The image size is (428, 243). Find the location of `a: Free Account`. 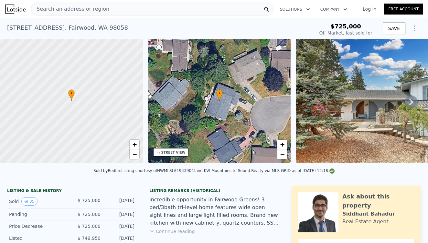

a: Free Account is located at coordinates (404, 9).